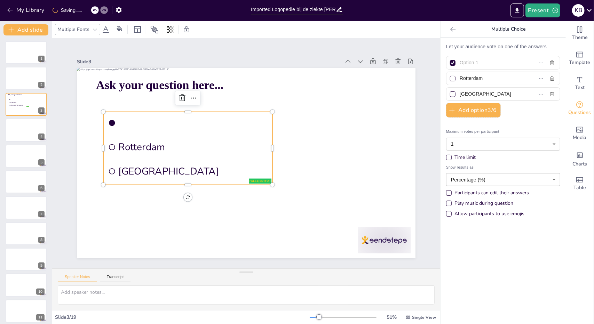 This screenshot has width=594, height=324. I want to click on input: Option 2, so click(491, 78).